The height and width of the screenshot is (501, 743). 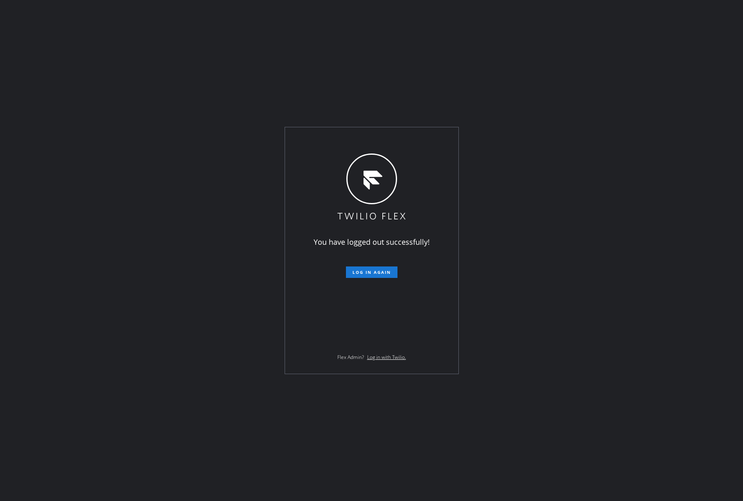 I want to click on span: Flex Admin?, so click(x=351, y=357).